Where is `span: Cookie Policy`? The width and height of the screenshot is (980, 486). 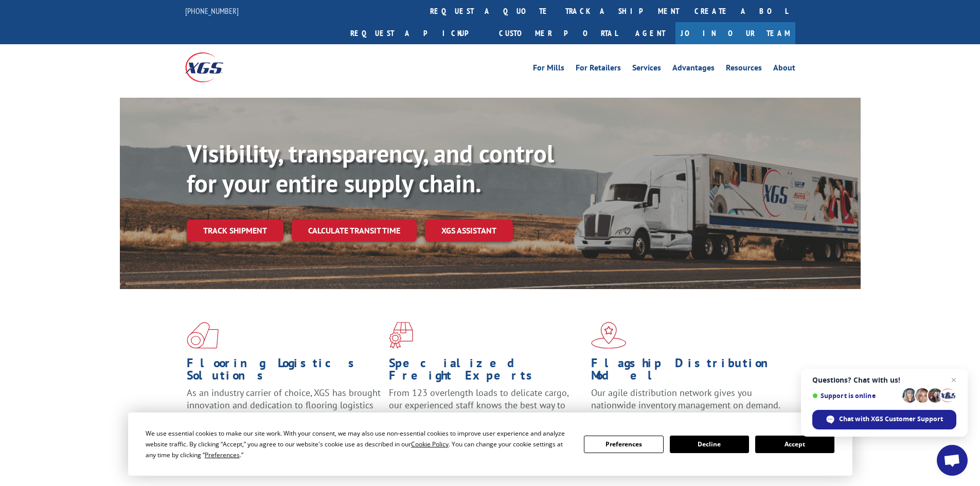
span: Cookie Policy is located at coordinates (429, 443).